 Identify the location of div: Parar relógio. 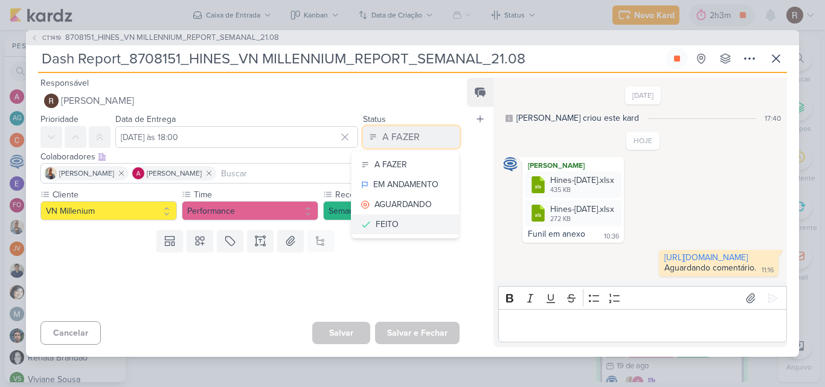
(677, 59).